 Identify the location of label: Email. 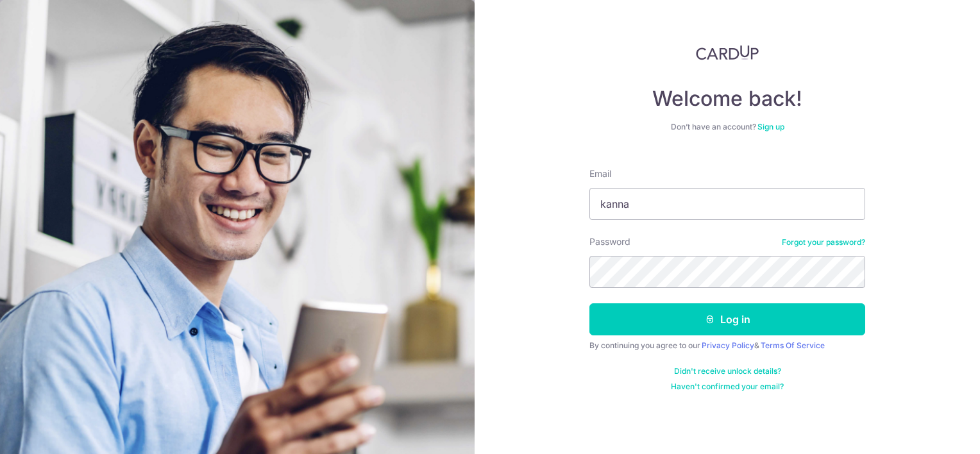
(601, 174).